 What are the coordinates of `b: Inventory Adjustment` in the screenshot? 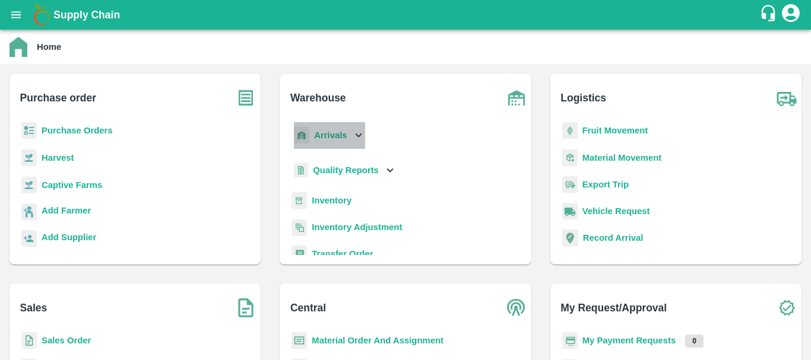 It's located at (357, 227).